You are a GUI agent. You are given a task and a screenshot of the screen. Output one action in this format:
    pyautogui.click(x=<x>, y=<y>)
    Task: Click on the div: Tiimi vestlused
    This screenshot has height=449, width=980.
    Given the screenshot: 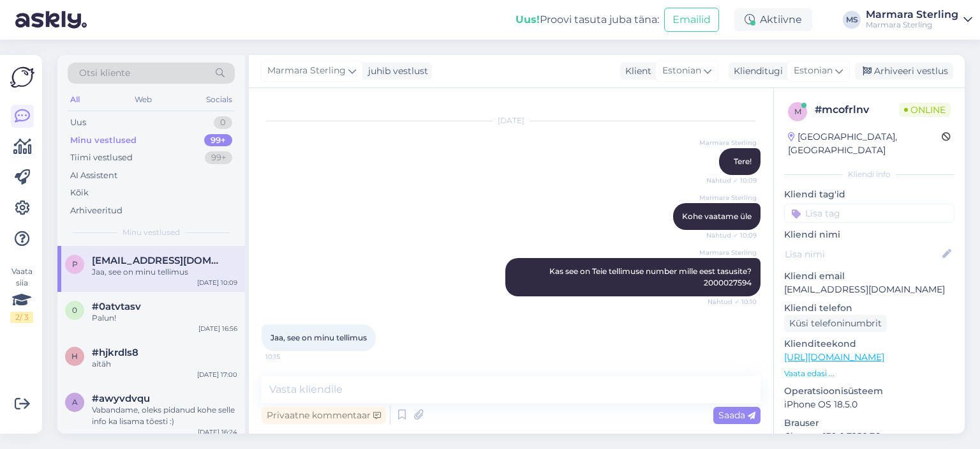 What is the action you would take?
    pyautogui.click(x=101, y=158)
    